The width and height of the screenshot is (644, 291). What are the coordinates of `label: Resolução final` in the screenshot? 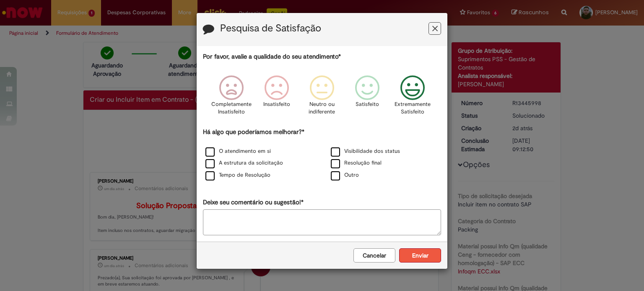 It's located at (356, 163).